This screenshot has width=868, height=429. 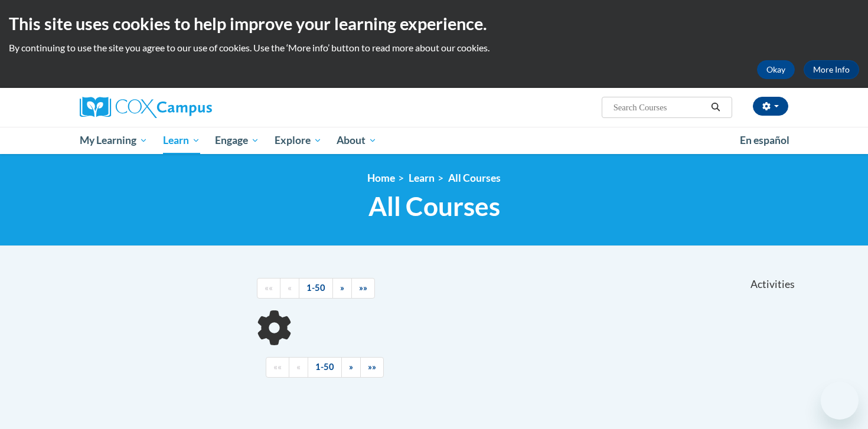 I want to click on a: En español, so click(x=764, y=140).